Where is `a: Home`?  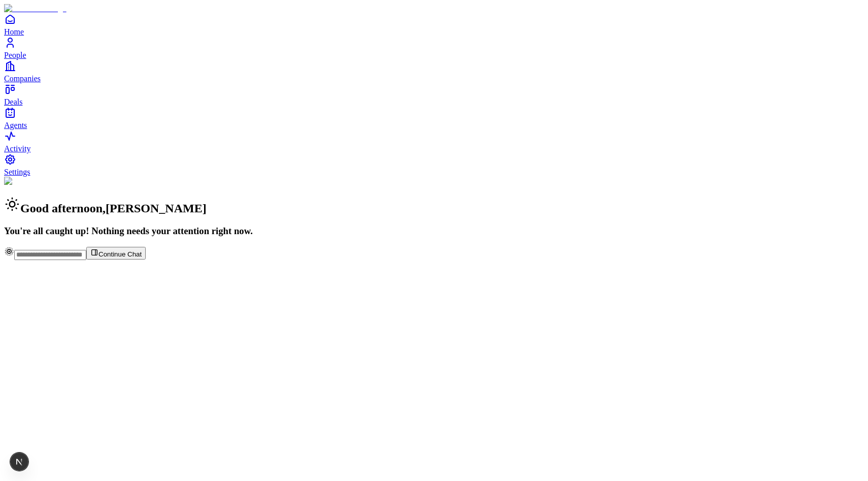 a: Home is located at coordinates (434, 24).